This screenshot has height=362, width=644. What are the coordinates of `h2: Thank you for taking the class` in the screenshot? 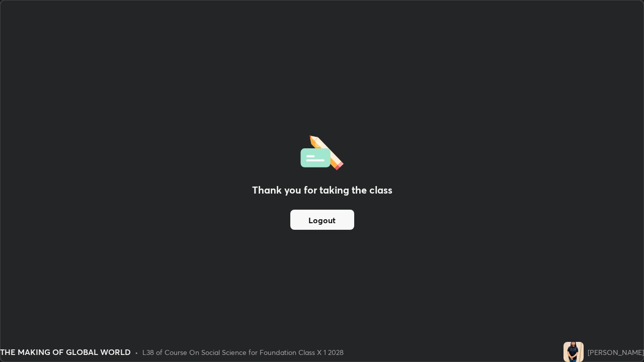 It's located at (322, 190).